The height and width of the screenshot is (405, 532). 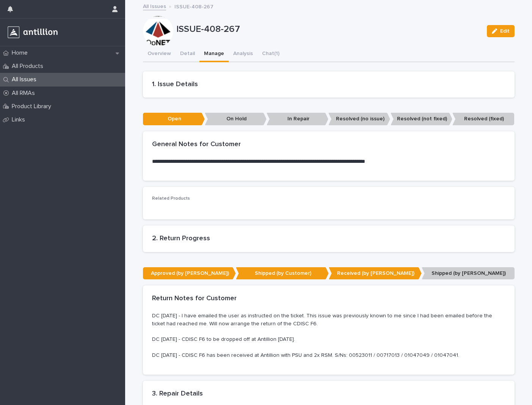 What do you see at coordinates (196, 144) in the screenshot?
I see `h2: General Notes for Customer` at bounding box center [196, 144].